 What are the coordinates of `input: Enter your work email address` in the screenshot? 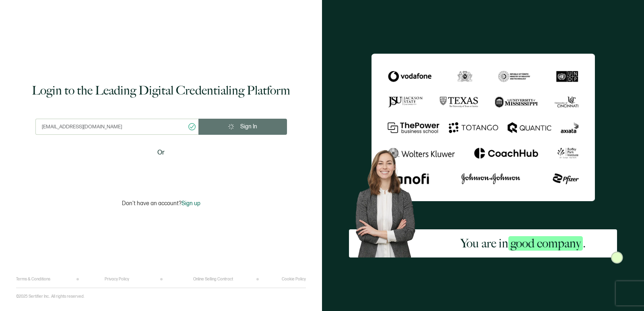 It's located at (117, 127).